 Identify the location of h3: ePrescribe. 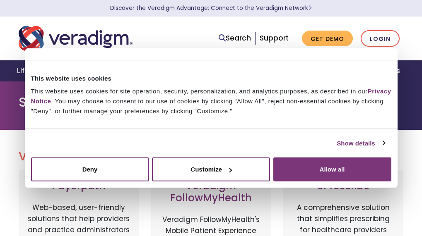
(343, 186).